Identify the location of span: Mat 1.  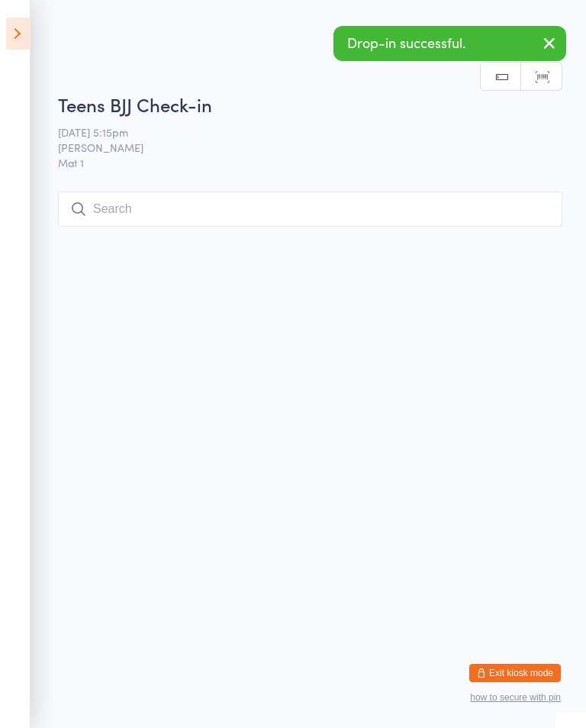
(310, 163).